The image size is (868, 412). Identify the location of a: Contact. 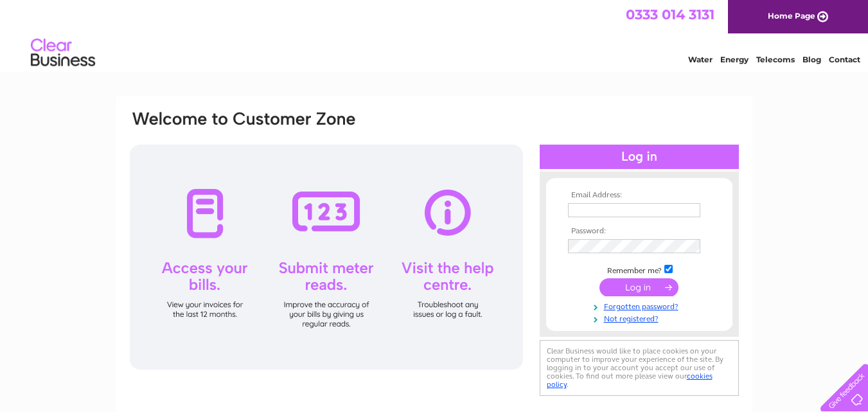
(844, 59).